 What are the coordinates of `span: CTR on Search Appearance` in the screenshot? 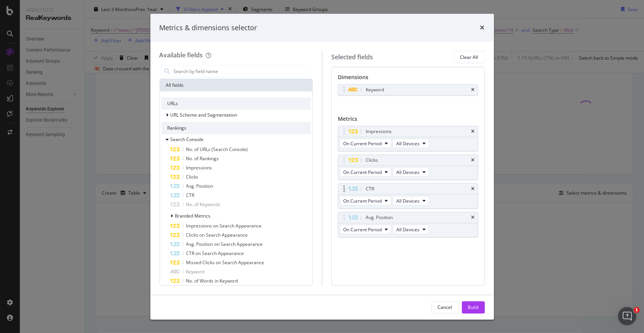 It's located at (215, 253).